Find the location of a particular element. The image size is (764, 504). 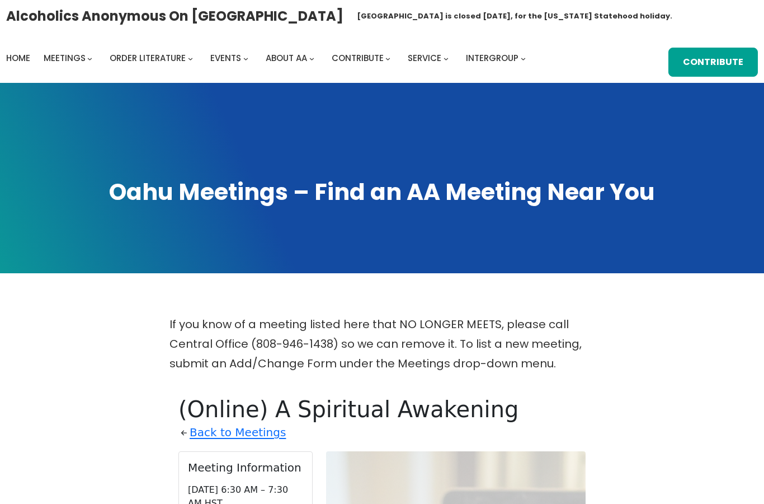

span: Intergroup is located at coordinates (492, 58).